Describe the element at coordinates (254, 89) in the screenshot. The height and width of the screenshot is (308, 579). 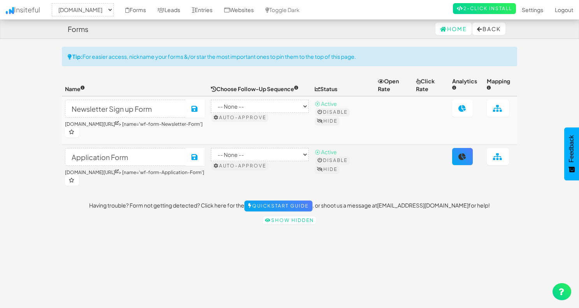
I see `span: Choose Follow-Up Sequence` at that location.